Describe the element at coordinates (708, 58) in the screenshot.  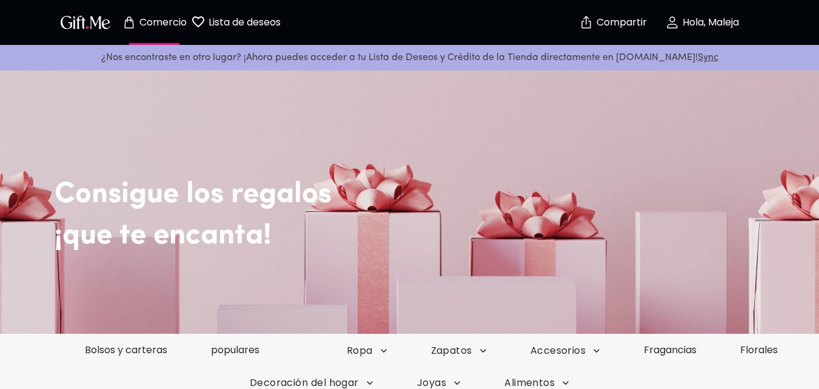
I see `a: Sync` at that location.